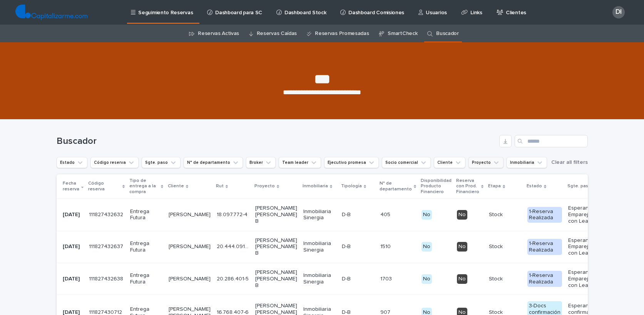 The height and width of the screenshot is (315, 644). Describe the element at coordinates (387, 278) in the screenshot. I see `p: 1703` at that location.